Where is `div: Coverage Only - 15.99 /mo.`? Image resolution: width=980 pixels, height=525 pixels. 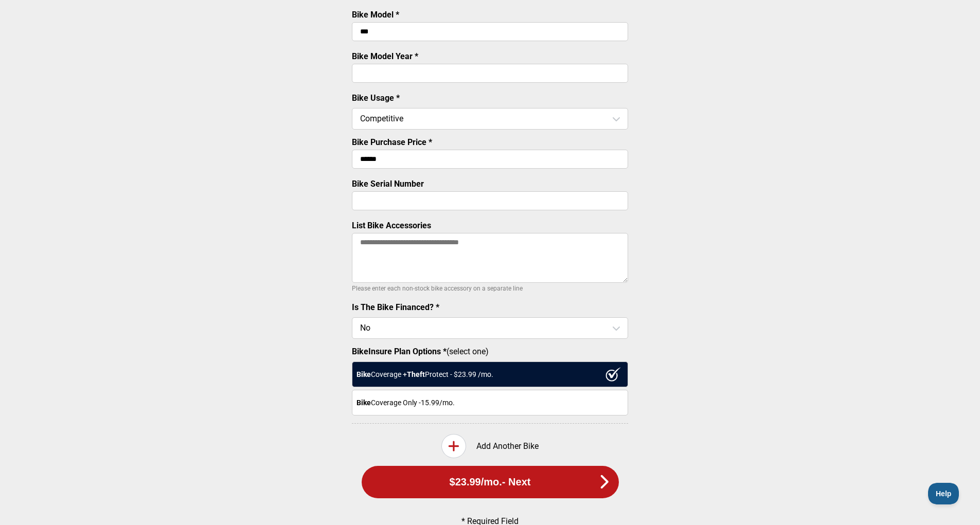
div: Coverage Only - 15.99 /mo. is located at coordinates (490, 403).